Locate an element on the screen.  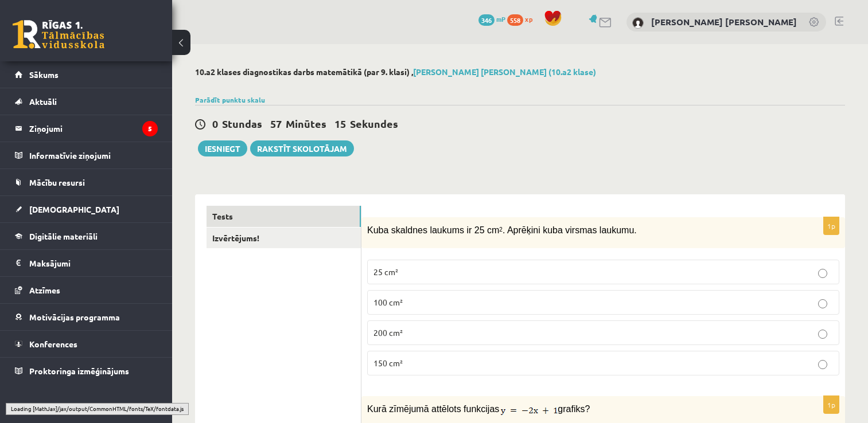
span: 558 is located at coordinates (515, 20).